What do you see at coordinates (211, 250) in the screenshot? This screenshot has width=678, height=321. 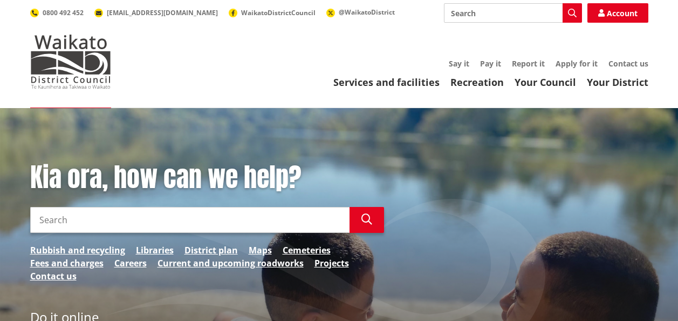 I see `a: District plan` at bounding box center [211, 250].